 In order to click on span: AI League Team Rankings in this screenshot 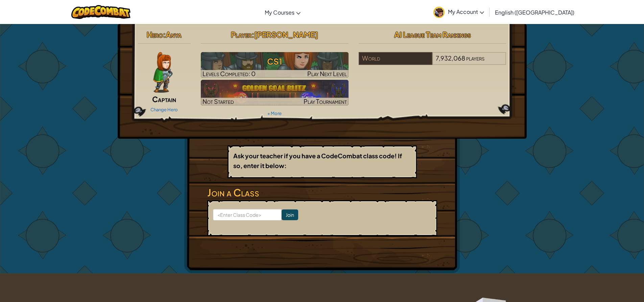, I will do `click(432, 35)`.